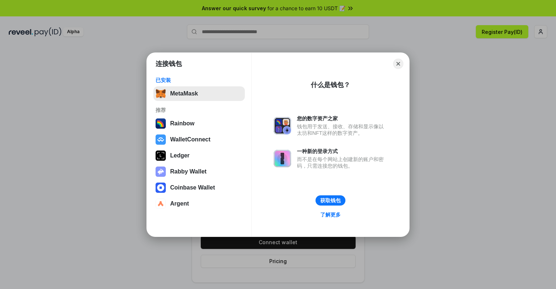  Describe the element at coordinates (169, 64) in the screenshot. I see `h1: 连接钱包` at that location.